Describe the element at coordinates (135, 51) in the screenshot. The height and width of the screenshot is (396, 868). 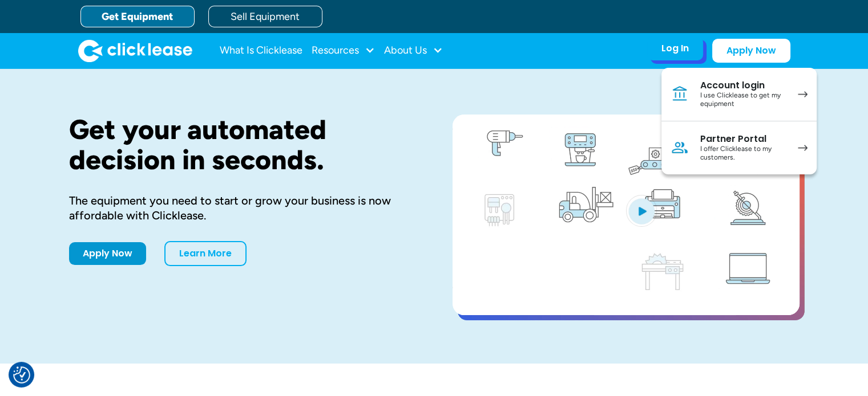
I see `a: home` at that location.